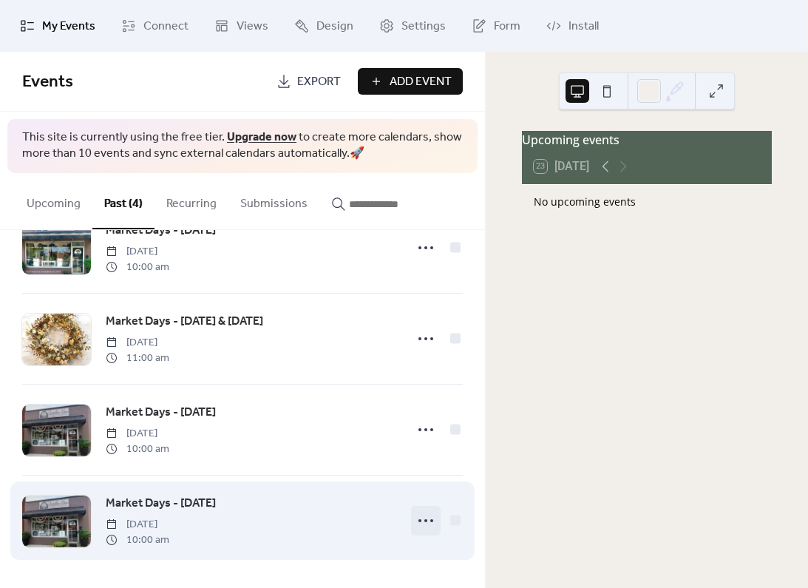  Describe the element at coordinates (262, 137) in the screenshot. I see `a: Upgrade now` at that location.